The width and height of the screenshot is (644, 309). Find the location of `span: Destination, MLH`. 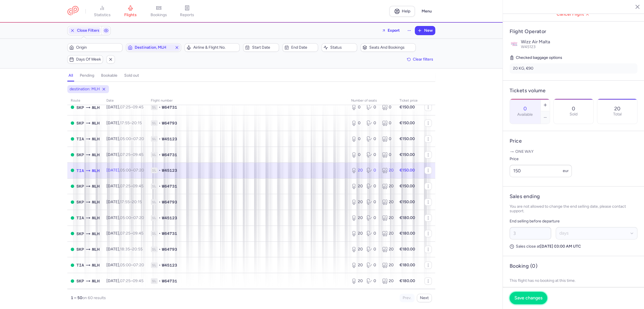

span: Destination, MLH is located at coordinates (154, 48).